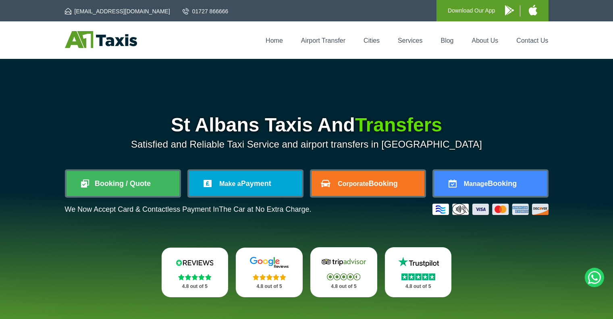 The height and width of the screenshot is (319, 613). What do you see at coordinates (491, 184) in the screenshot?
I see `a: ManageBooking` at bounding box center [491, 184].